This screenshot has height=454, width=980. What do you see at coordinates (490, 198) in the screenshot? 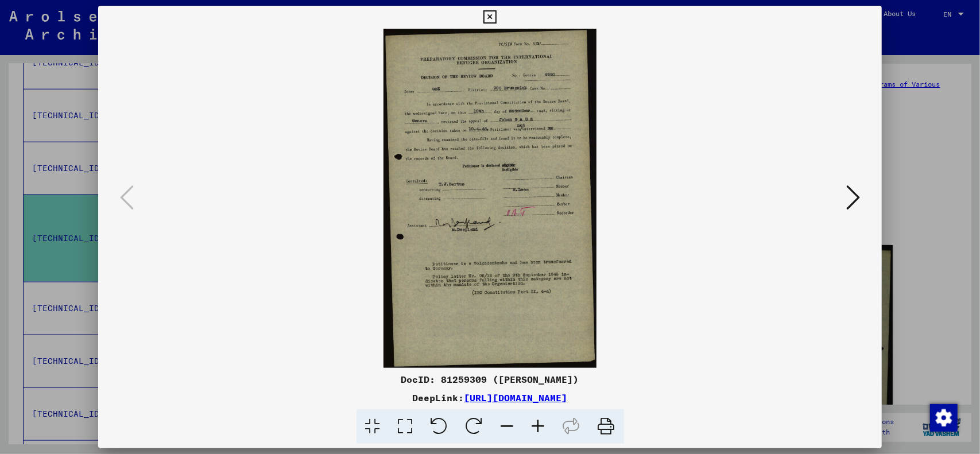
I see `img: 001.jpg` at bounding box center [490, 198].